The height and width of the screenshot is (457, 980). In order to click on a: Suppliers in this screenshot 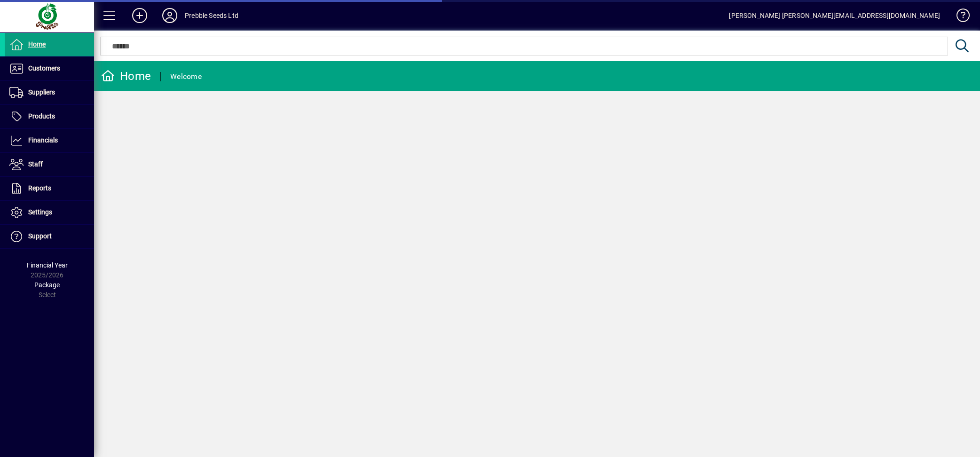, I will do `click(49, 93)`.